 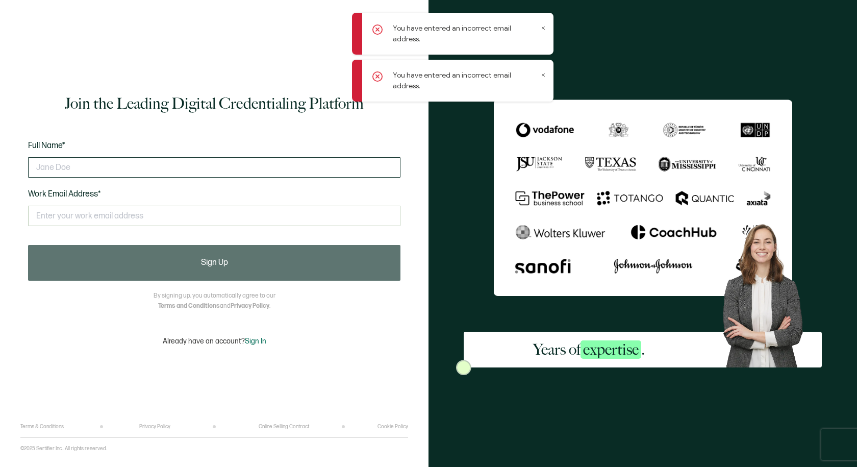 I want to click on span: Sign Up, so click(x=214, y=263).